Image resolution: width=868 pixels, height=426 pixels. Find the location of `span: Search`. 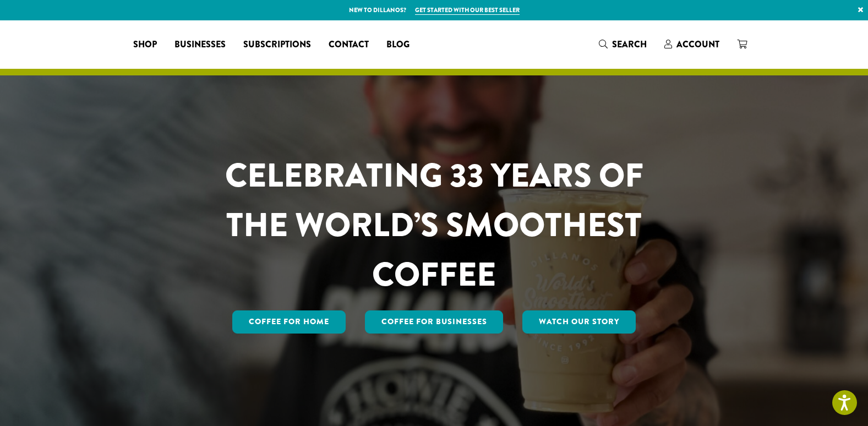

span: Search is located at coordinates (630, 44).